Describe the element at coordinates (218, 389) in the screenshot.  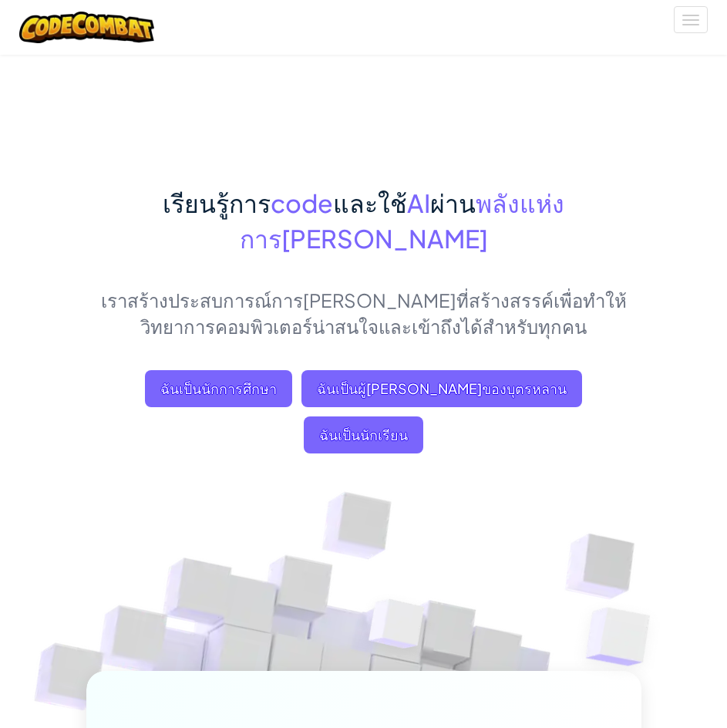
I see `span: ฉันเป็นนักการศึกษา` at that location.